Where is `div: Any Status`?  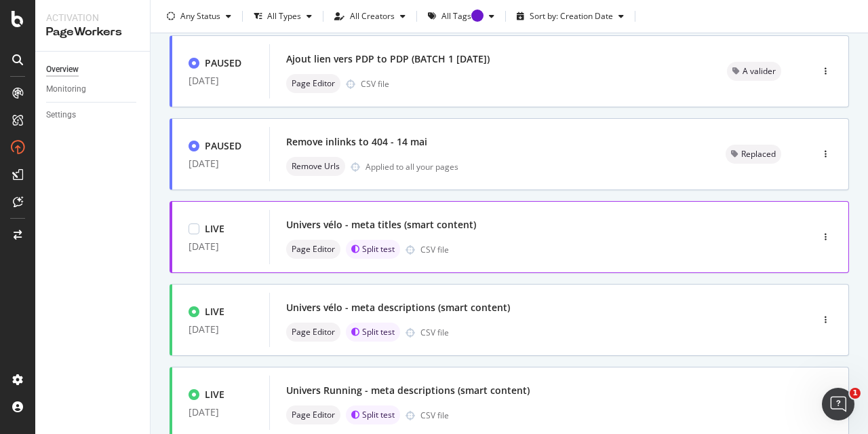 div: Any Status is located at coordinates (200, 16).